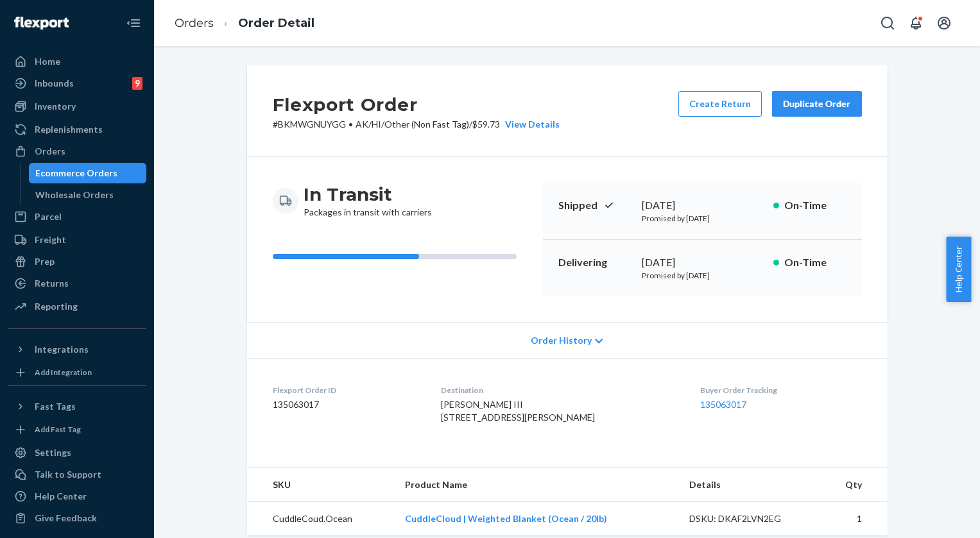 The height and width of the screenshot is (538, 980). I want to click on th: Product Name, so click(537, 485).